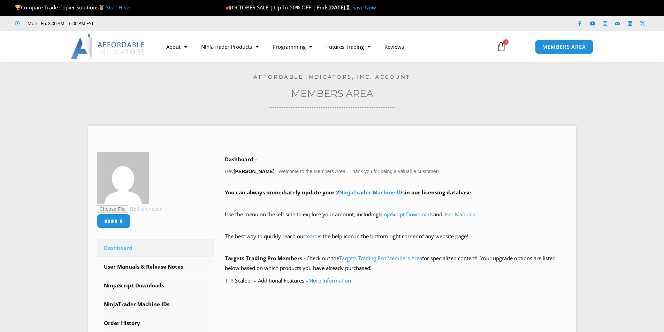  I want to click on a: More Information, so click(330, 281).